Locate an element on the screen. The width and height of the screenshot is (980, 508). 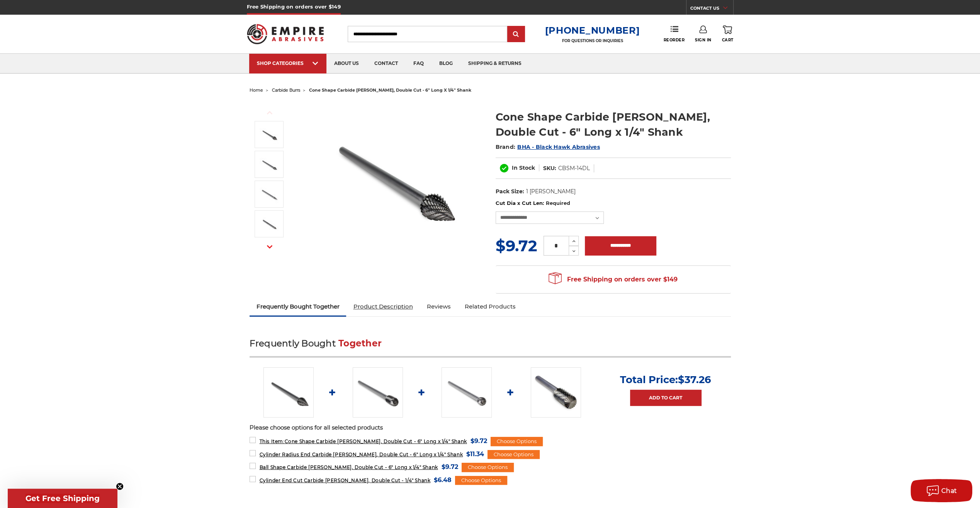
button: Next is located at coordinates (270, 247).